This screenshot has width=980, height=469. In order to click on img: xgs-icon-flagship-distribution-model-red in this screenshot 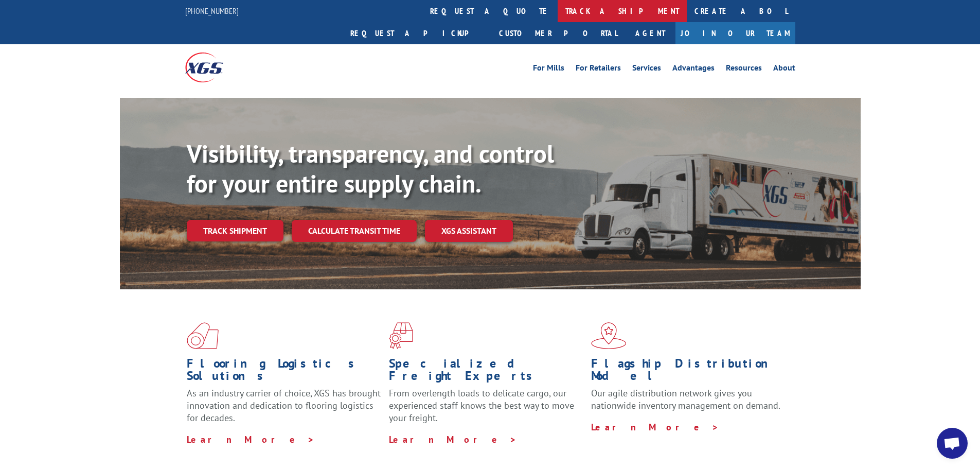, I will do `click(608, 336)`.